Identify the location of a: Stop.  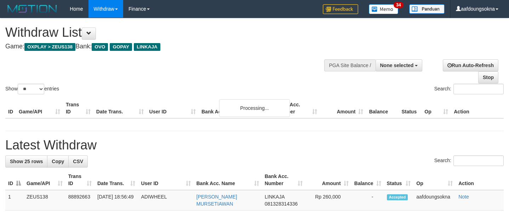
(488, 77).